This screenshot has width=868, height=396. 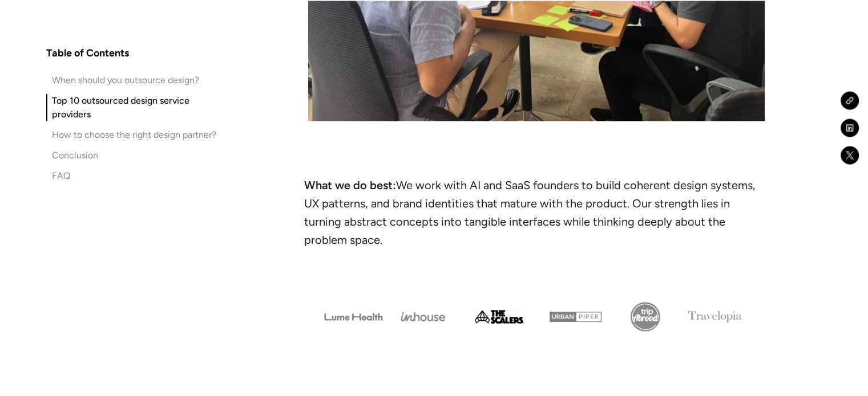 I want to click on h4: Table of Contents, so click(x=87, y=53).